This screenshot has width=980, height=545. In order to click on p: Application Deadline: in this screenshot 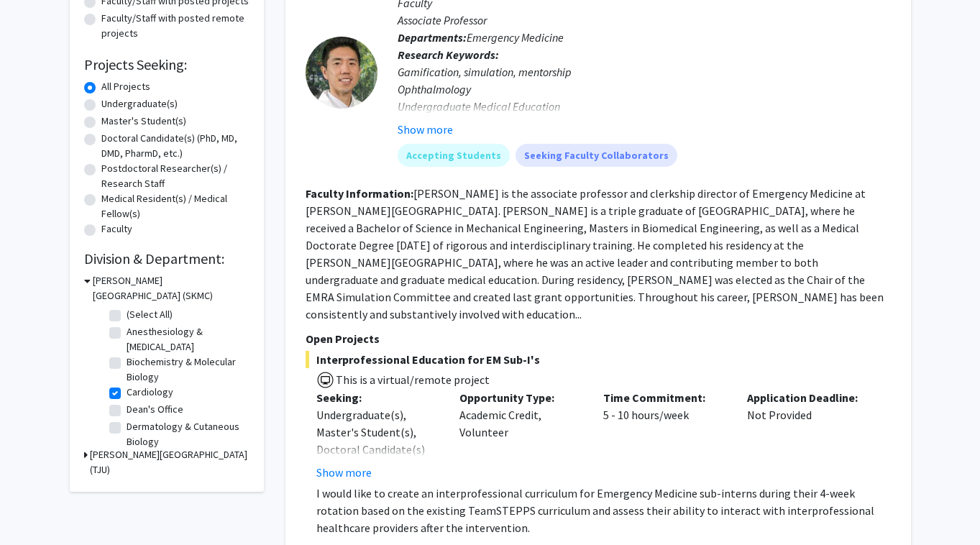, I will do `click(808, 398)`.